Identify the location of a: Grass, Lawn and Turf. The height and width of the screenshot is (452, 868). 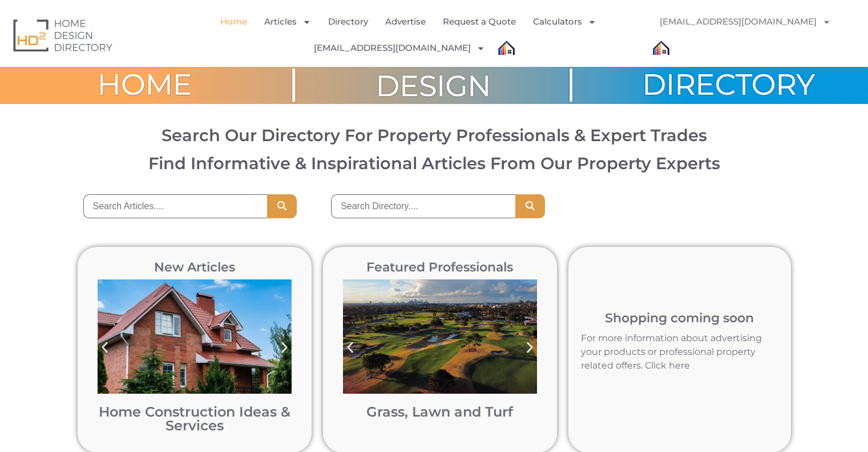
(440, 411).